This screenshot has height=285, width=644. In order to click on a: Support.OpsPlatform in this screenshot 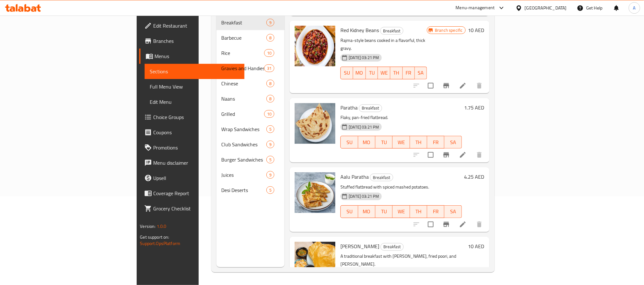, I will do `click(160, 243)`.